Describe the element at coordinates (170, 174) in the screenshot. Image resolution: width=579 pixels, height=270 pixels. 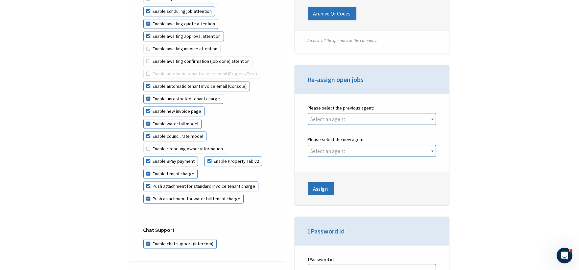
I see `label: Enable tenant charge` at that location.